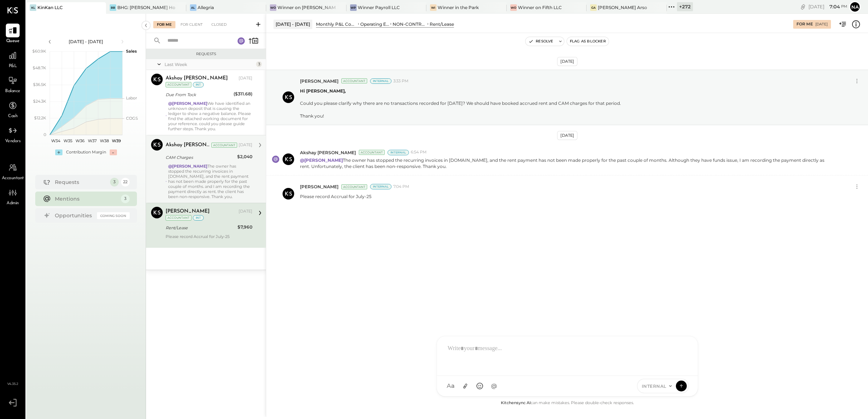 Image resolution: width=868 pixels, height=419 pixels. What do you see at coordinates (33, 7) in the screenshot?
I see `div: KL` at bounding box center [33, 7].